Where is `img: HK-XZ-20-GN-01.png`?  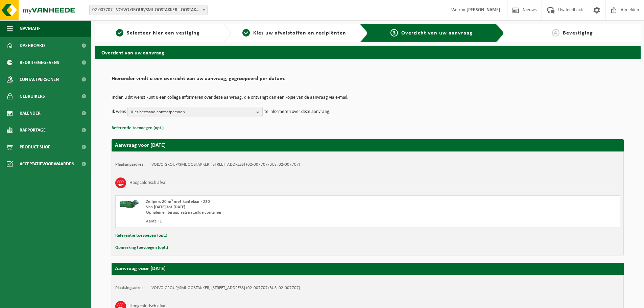
img: HK-XZ-20-GN-01.png is located at coordinates (129, 205).